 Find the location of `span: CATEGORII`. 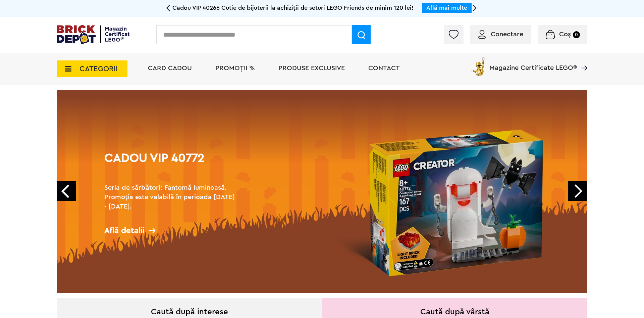

span: CATEGORII is located at coordinates (98, 69).